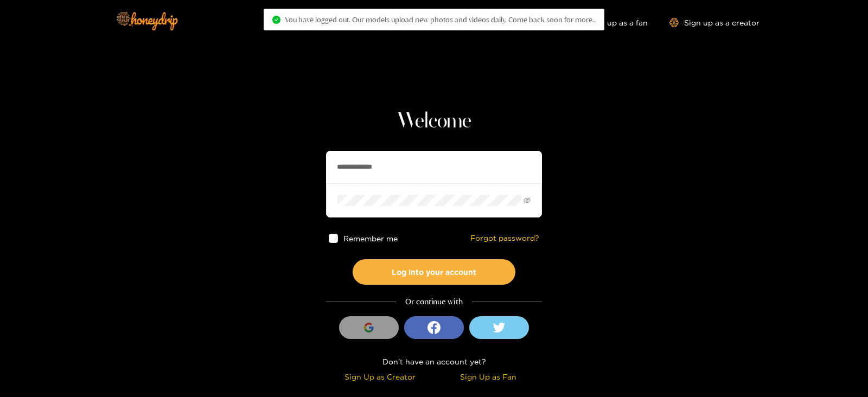  What do you see at coordinates (371, 238) in the screenshot?
I see `span: Remember me` at bounding box center [371, 238].